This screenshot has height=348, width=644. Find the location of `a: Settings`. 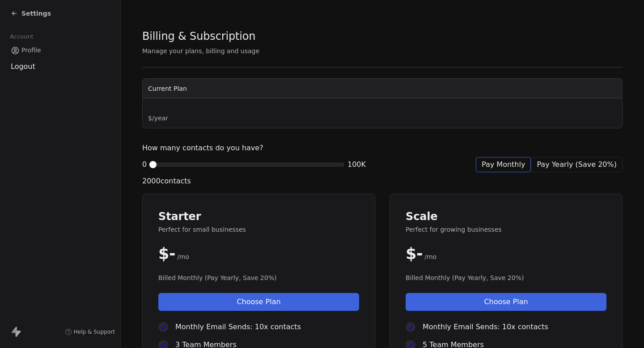

a: Settings is located at coordinates (31, 13).